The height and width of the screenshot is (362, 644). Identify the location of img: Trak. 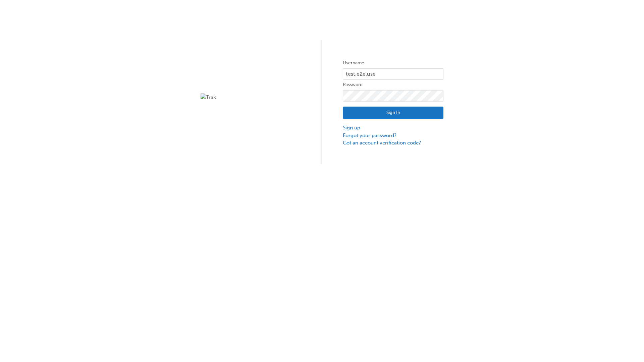
(251, 97).